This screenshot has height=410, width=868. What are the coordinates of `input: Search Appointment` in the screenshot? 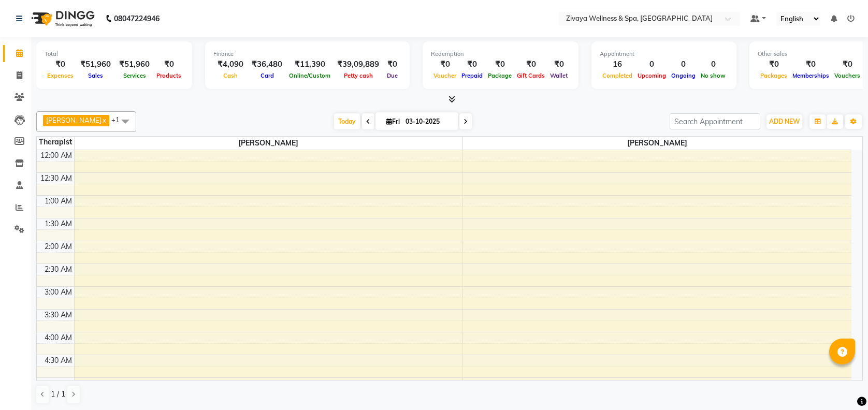 It's located at (715, 121).